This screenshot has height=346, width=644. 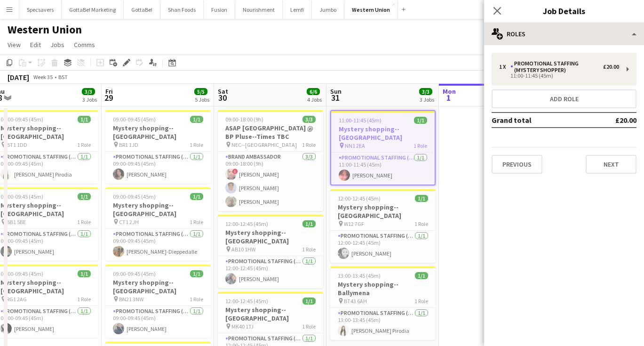 What do you see at coordinates (222, 97) in the screenshot?
I see `span: 30` at bounding box center [222, 97].